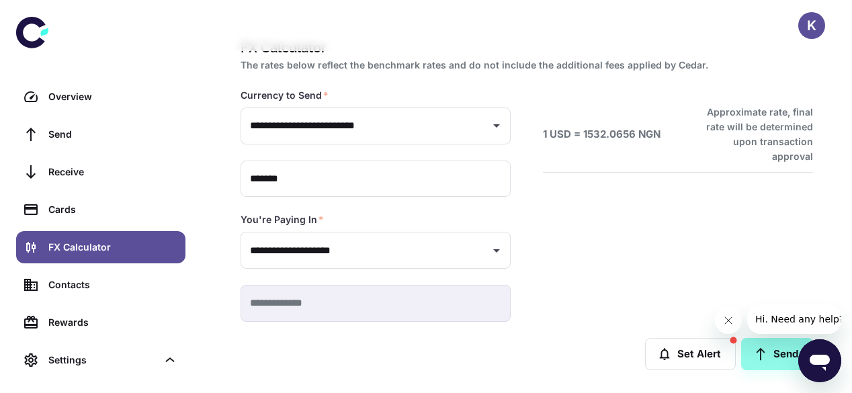  What do you see at coordinates (101, 285) in the screenshot?
I see `a: Contacts` at bounding box center [101, 285].